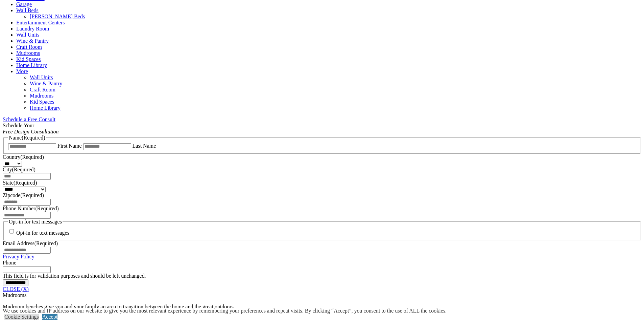 The height and width of the screenshot is (320, 644). What do you see at coordinates (70, 146) in the screenshot?
I see `label: First Name` at bounding box center [70, 146].